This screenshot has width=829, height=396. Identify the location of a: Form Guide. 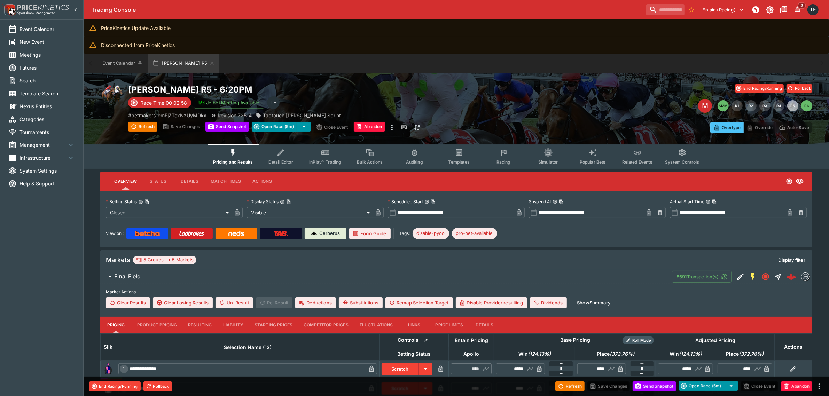
(370, 234).